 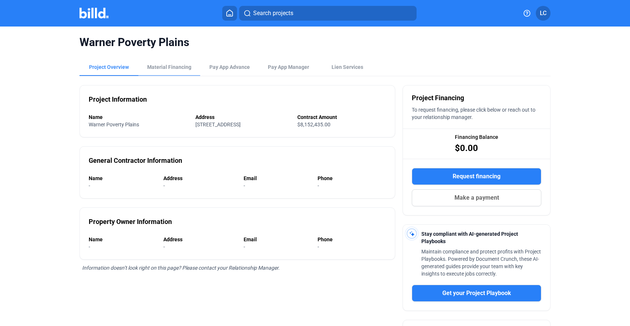 I want to click on span: Request financing, so click(x=477, y=176).